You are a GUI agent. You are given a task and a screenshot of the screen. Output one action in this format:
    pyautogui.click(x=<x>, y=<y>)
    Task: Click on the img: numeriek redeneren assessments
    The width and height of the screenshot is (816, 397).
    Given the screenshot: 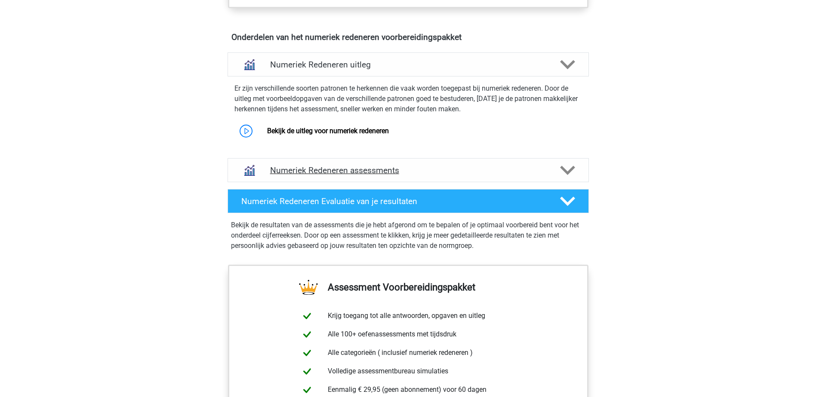 What is the action you would take?
    pyautogui.click(x=249, y=170)
    